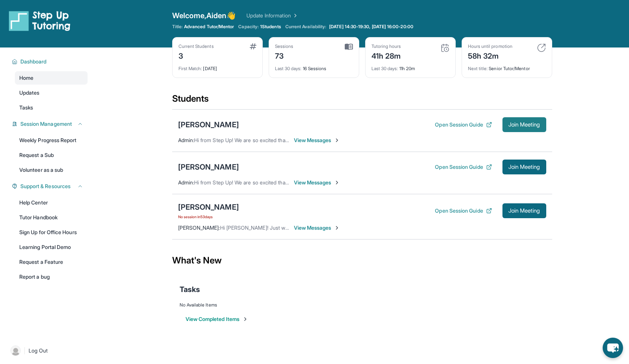  What do you see at coordinates (51, 232) in the screenshot?
I see `a: Sign Up for Office Hours` at bounding box center [51, 232].